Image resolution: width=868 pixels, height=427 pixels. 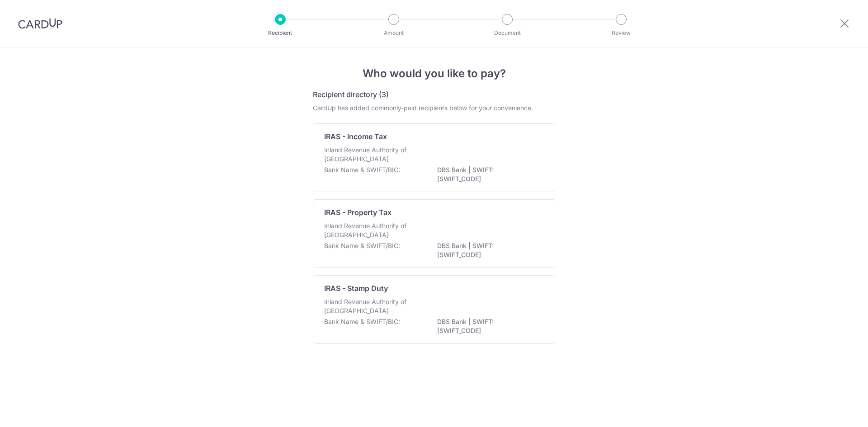 What do you see at coordinates (434, 108) in the screenshot?
I see `div: CardUp has added commonly-paid recipients below for your convenience.` at bounding box center [434, 108].